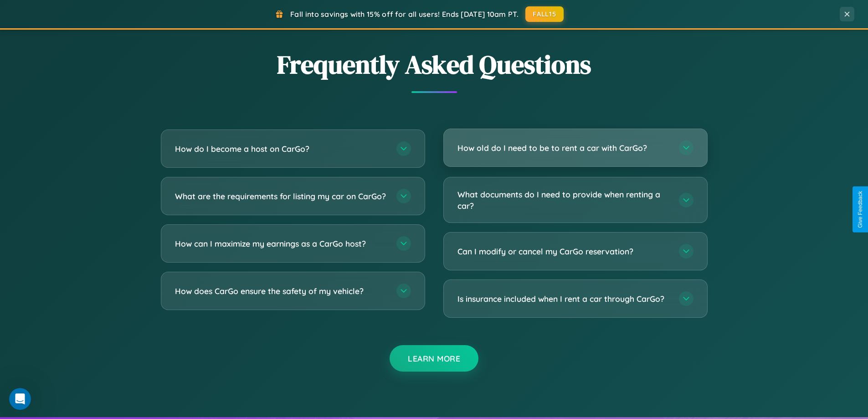  What do you see at coordinates (564, 200) in the screenshot?
I see `h3: What documents do I need to provide when renting a car?` at bounding box center [564, 200].